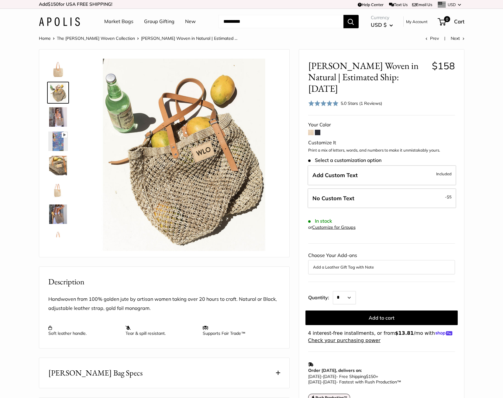  Describe the element at coordinates (320, 221) in the screenshot. I see `span: In stock` at that location.